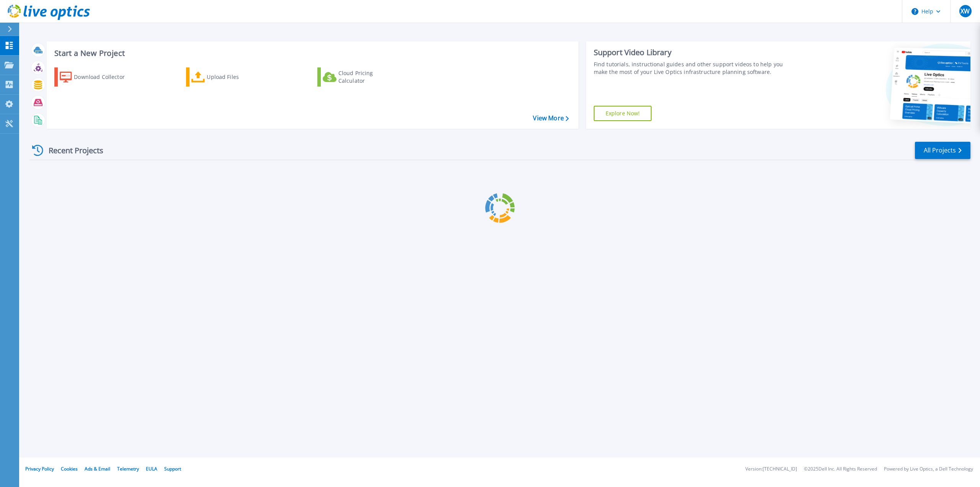 This screenshot has height=487, width=980. I want to click on li: Powered by Live Optics, a Dell Technology, so click(928, 469).